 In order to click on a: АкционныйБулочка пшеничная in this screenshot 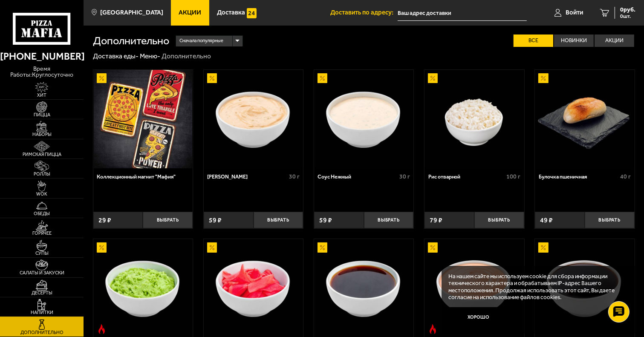, I will do `click(585, 119)`.